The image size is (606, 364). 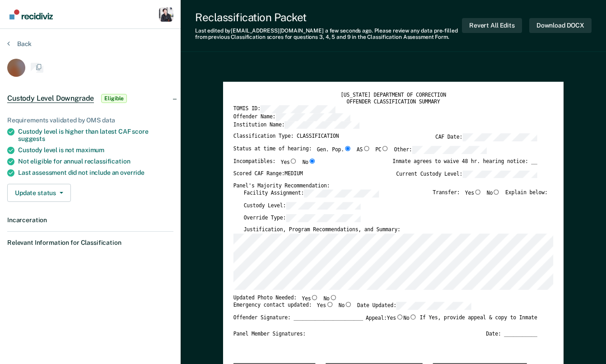 I want to click on label: Justification, Program Recommendations, and Summary:, so click(x=322, y=230).